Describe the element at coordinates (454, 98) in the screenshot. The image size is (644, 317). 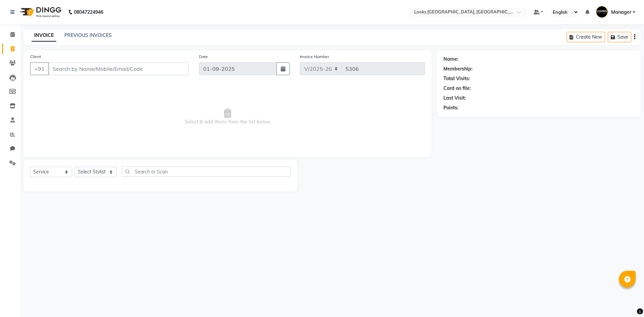
I see `div: Last Visit:` at that location.